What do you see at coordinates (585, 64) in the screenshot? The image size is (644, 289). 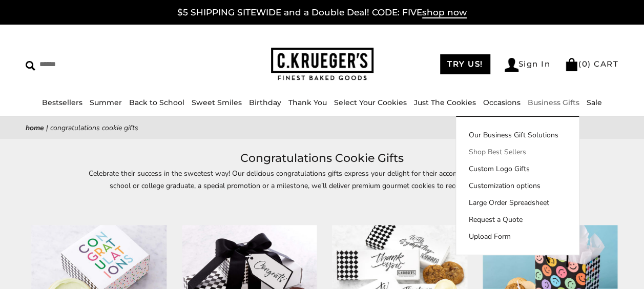 I see `span: 0` at bounding box center [585, 64].